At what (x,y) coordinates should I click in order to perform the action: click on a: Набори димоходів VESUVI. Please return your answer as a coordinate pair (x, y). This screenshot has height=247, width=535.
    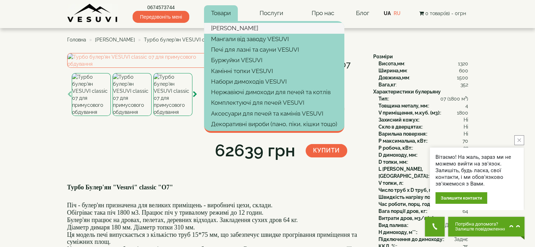
    Looking at the image, I should click on (274, 82).